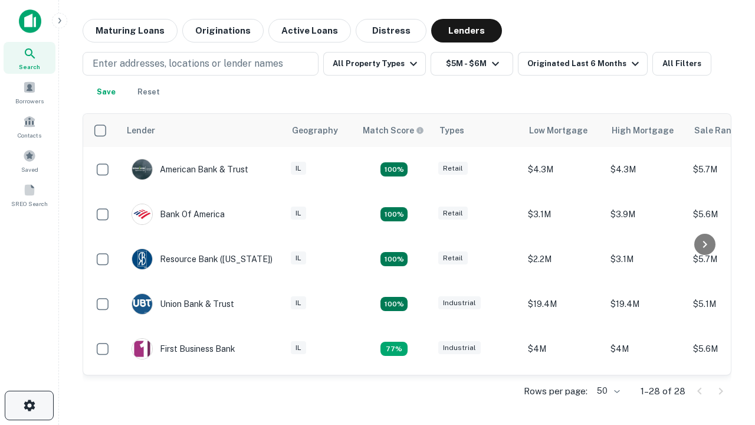 The width and height of the screenshot is (755, 425). I want to click on button: $5M - $6M, so click(472, 64).